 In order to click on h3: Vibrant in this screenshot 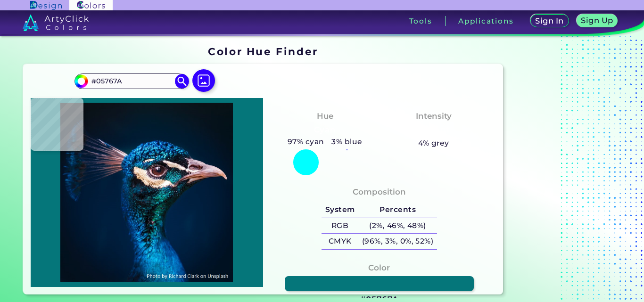, I will do `click(433, 130)`.